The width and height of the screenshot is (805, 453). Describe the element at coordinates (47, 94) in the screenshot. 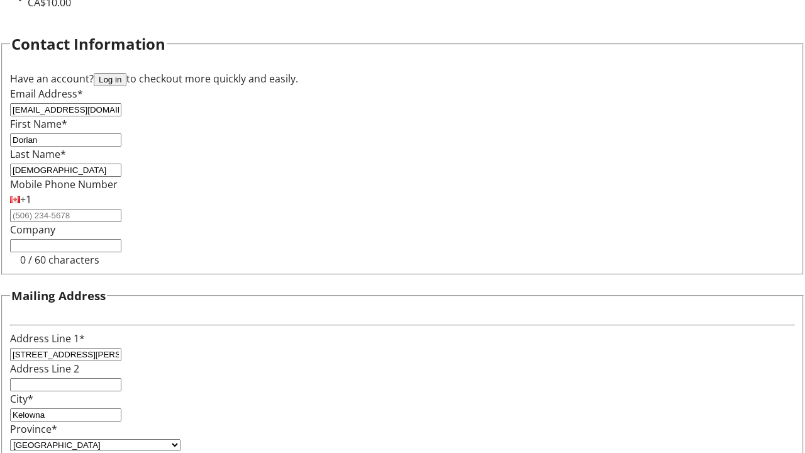

I see `label: Email Address*` at that location.